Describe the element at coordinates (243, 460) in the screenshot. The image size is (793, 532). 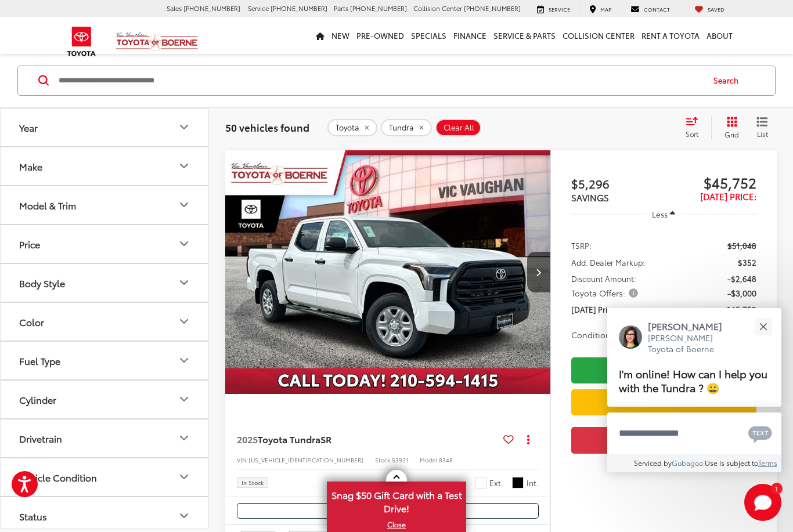
I see `span: VIN:` at that location.